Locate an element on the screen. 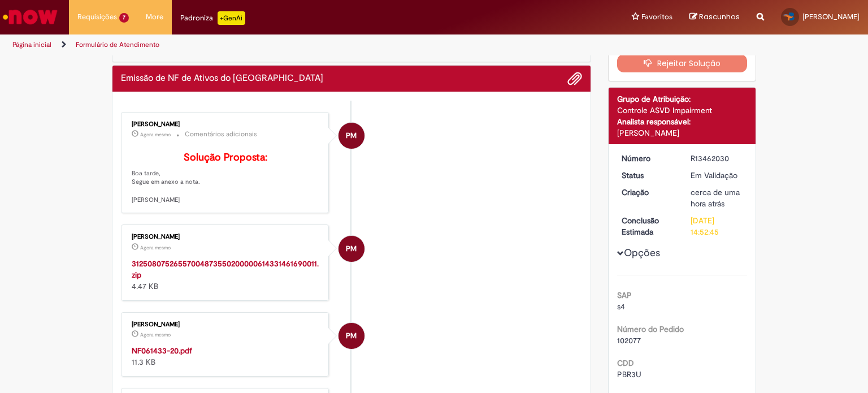 Image resolution: width=868 pixels, height=393 pixels. b: CDD is located at coordinates (625, 363).